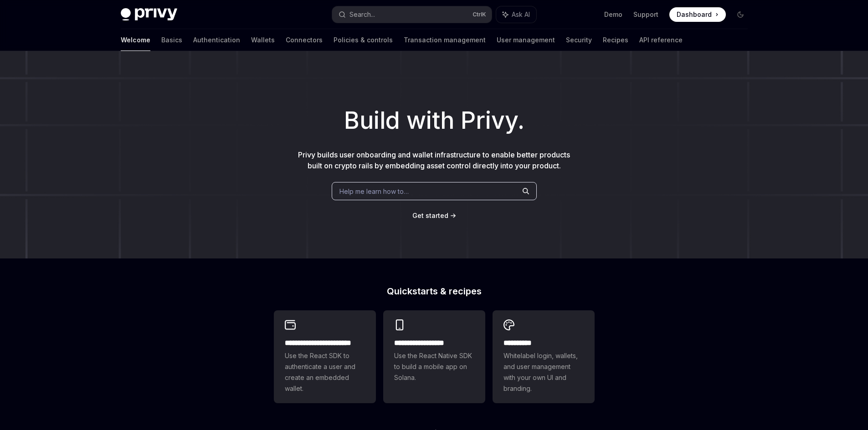 The image size is (868, 430). I want to click on a: API reference, so click(660, 40).